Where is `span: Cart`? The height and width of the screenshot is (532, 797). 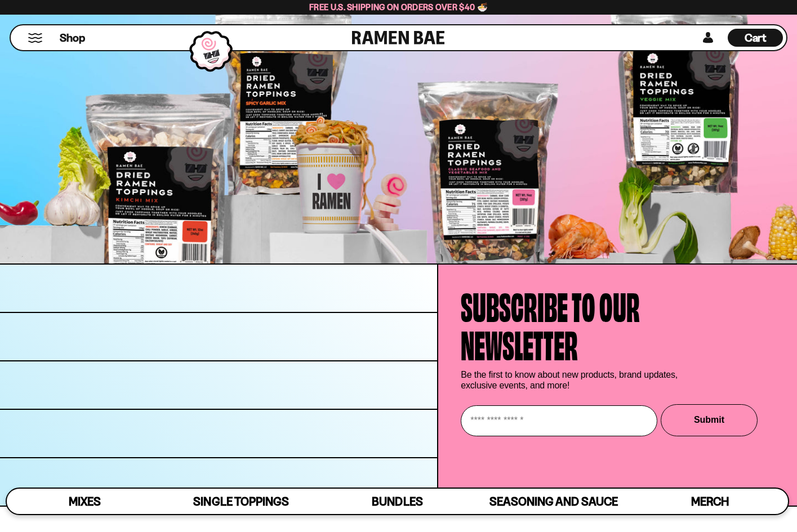
span: Cart is located at coordinates (755, 38).